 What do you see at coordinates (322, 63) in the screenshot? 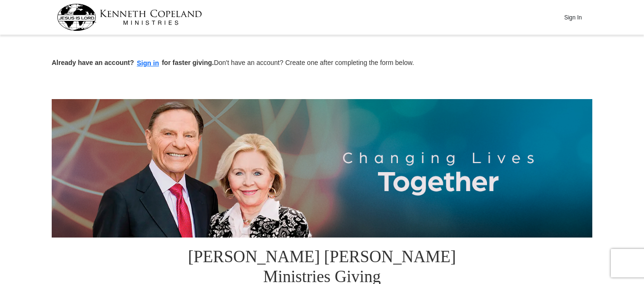
I see `p: Don't have an account? Create one after completing the form below.` at bounding box center [322, 63].